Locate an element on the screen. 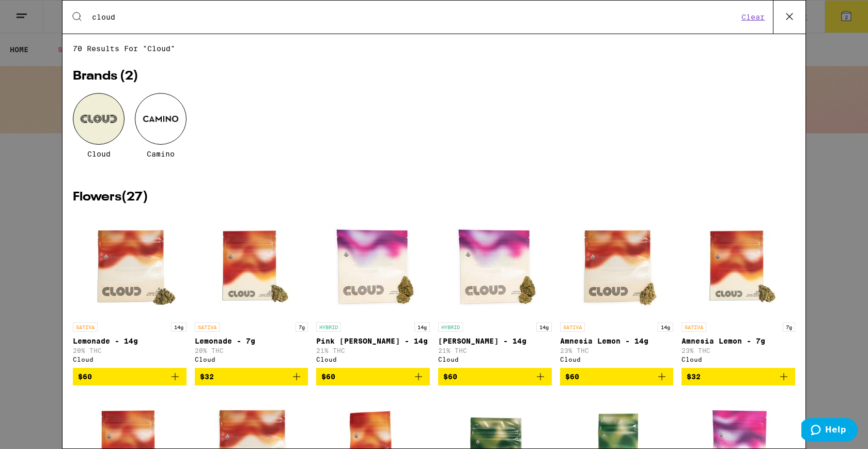  span: 70 results for "cloud" is located at coordinates (434, 49).